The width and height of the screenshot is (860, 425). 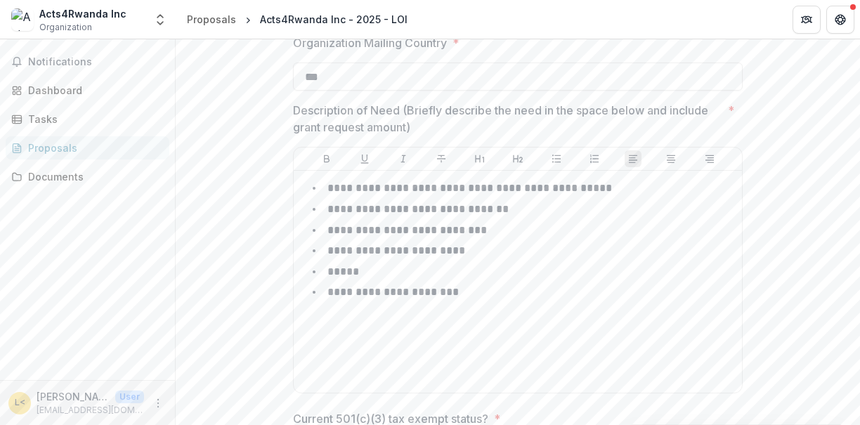 I want to click on button: Align Right, so click(x=709, y=159).